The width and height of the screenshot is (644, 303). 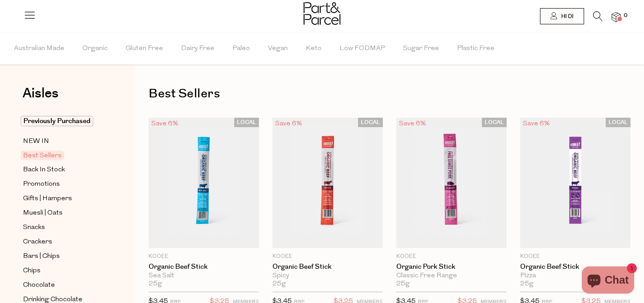 I want to click on span: Low FODMAP, so click(x=362, y=49).